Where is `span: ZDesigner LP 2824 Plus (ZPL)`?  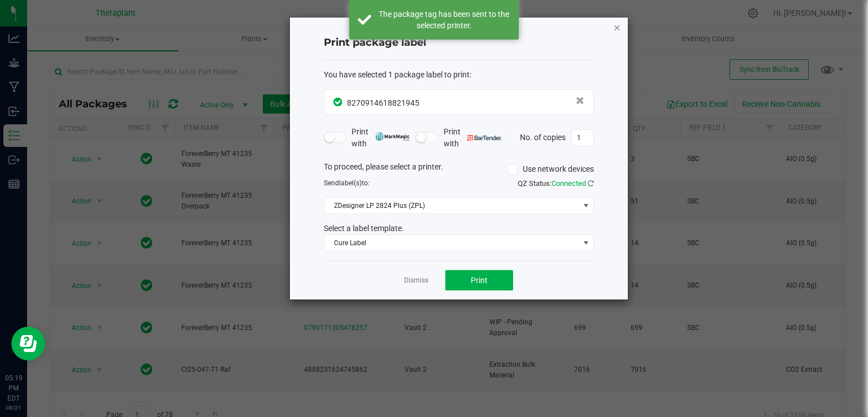 span: ZDesigner LP 2824 Plus (ZPL) is located at coordinates (451, 205).